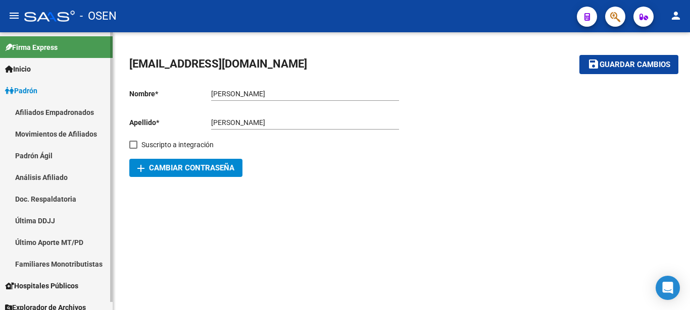  What do you see at coordinates (186, 168) in the screenshot?
I see `button: Cambiar Contraseña` at bounding box center [186, 168].